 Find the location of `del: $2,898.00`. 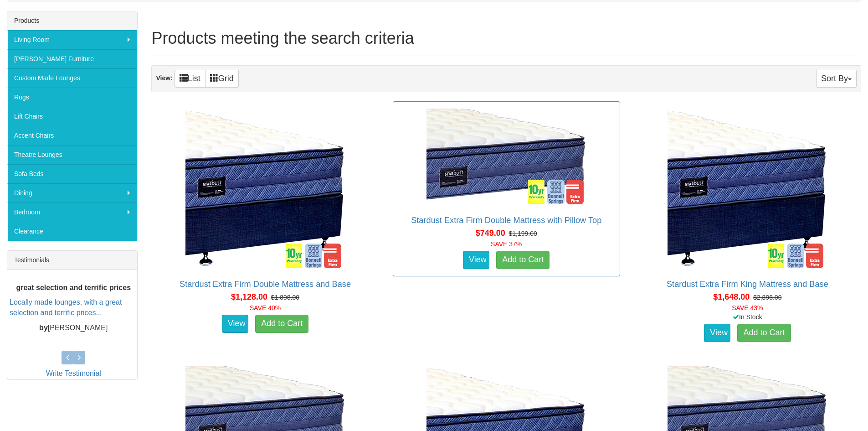

del: $2,898.00 is located at coordinates (768, 298).